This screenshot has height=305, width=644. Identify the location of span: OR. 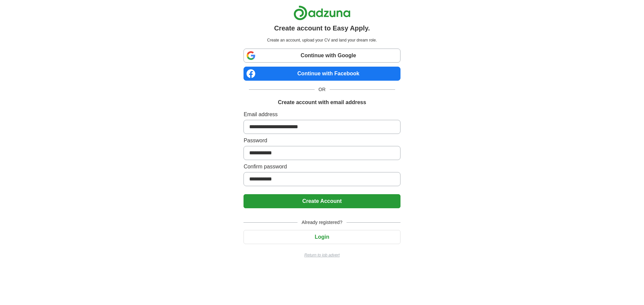
(322, 89).